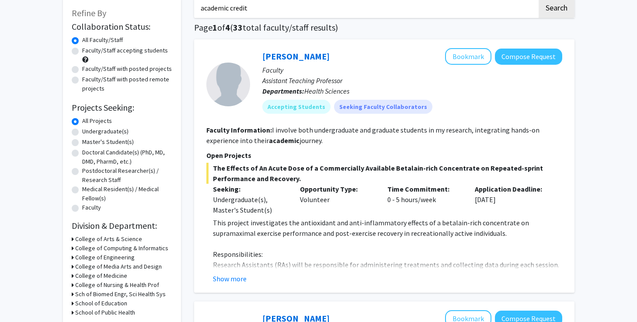 Image resolution: width=637 pixels, height=322 pixels. What do you see at coordinates (388, 228) in the screenshot?
I see `p: This project investigates the antioxidant and anti-inflammatory effects of a betalain-rich concen...` at bounding box center [388, 228].